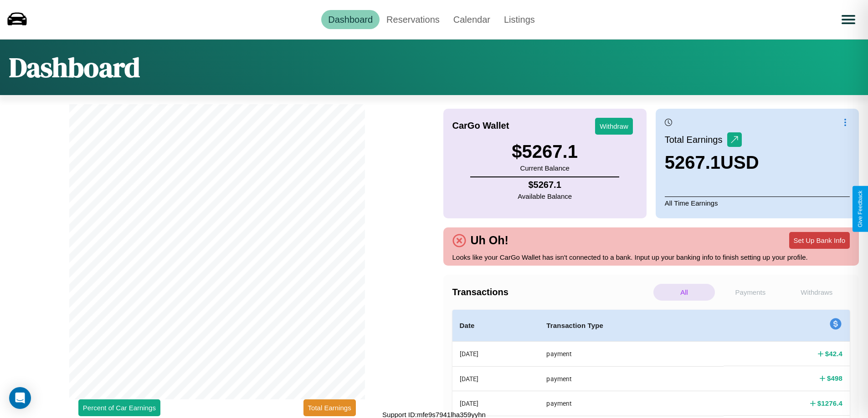  What do you see at coordinates (74, 68) in the screenshot?
I see `h1: Dashboard` at bounding box center [74, 68].